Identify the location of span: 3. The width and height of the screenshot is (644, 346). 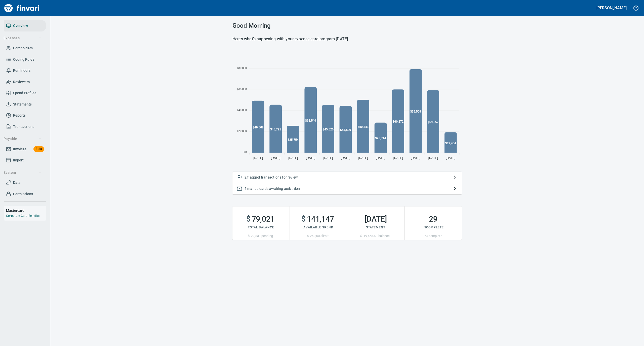
(246, 189).